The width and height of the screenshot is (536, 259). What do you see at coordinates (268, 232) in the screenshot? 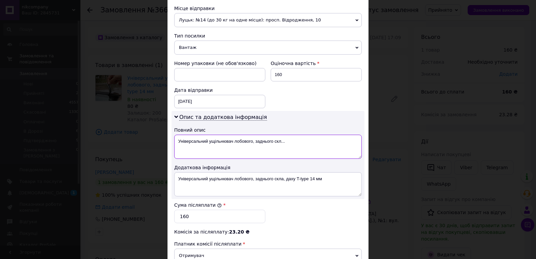
I see `div: Комісія за післяплату:` at bounding box center [268, 232].